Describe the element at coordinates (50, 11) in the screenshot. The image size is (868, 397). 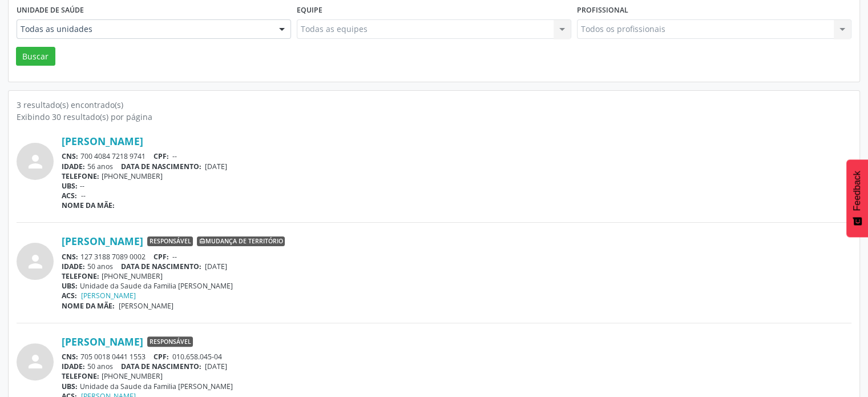
I see `label: Unidade de saúde` at that location.